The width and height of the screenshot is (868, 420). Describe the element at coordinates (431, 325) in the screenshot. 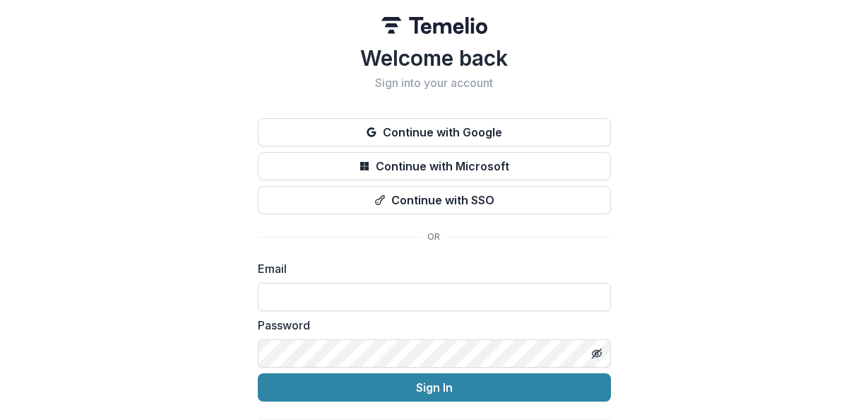

I see `label: Password` at that location.